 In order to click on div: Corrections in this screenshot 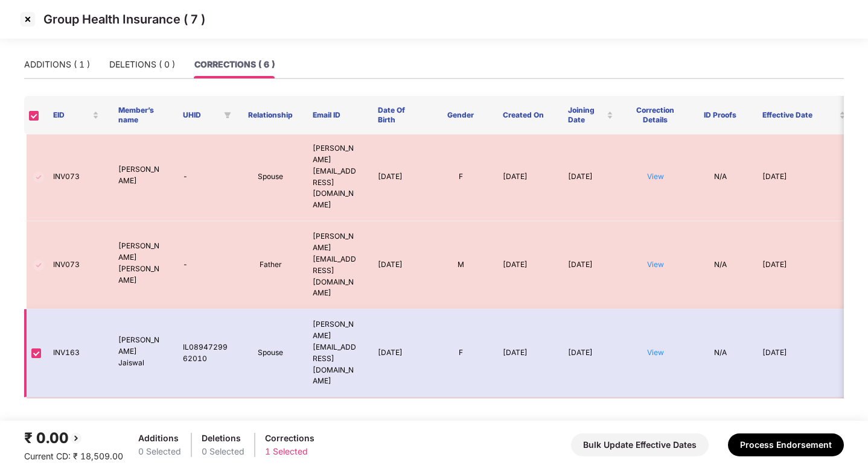, I will do `click(289, 438)`.